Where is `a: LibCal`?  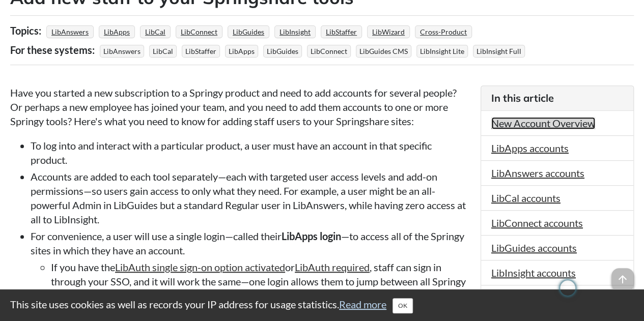 a: LibCal is located at coordinates (155, 32).